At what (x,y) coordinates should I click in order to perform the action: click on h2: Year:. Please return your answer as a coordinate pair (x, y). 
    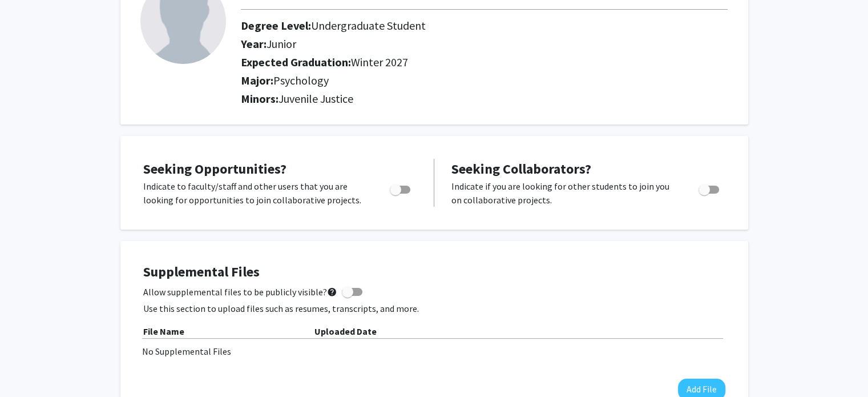
    Looking at the image, I should click on (462, 44).